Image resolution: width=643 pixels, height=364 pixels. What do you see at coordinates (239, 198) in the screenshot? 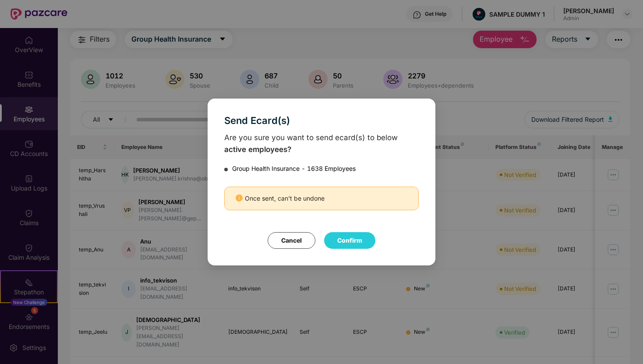
I see `span: info-circle` at bounding box center [239, 198].